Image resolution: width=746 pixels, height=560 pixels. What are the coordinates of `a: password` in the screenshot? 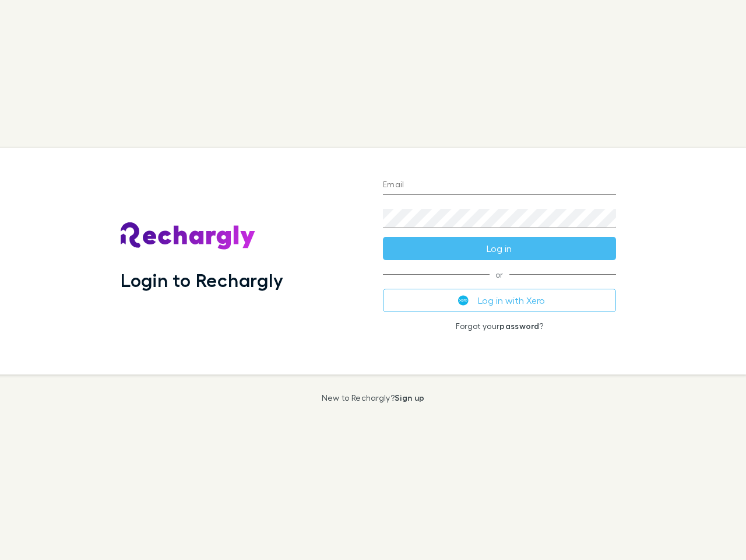 It's located at (519, 325).